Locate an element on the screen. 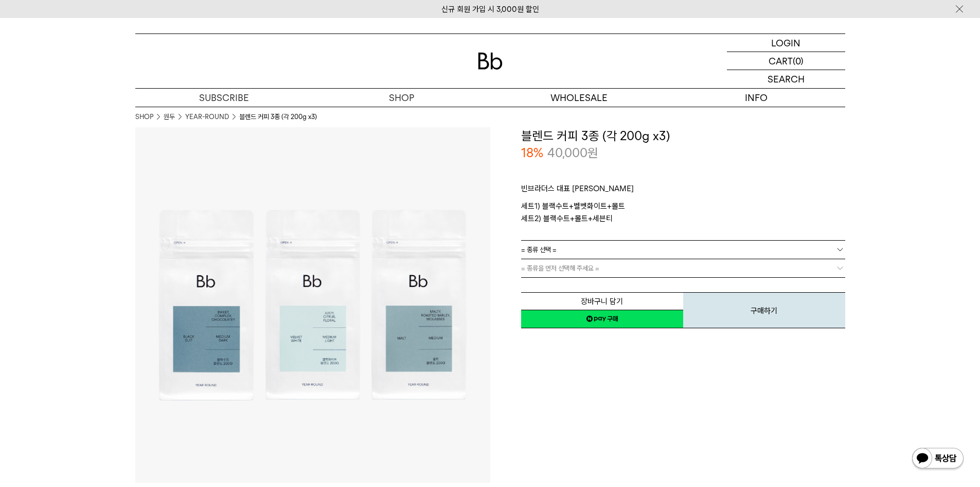 The height and width of the screenshot is (487, 980). p: LOGIN is located at coordinates (786, 43).